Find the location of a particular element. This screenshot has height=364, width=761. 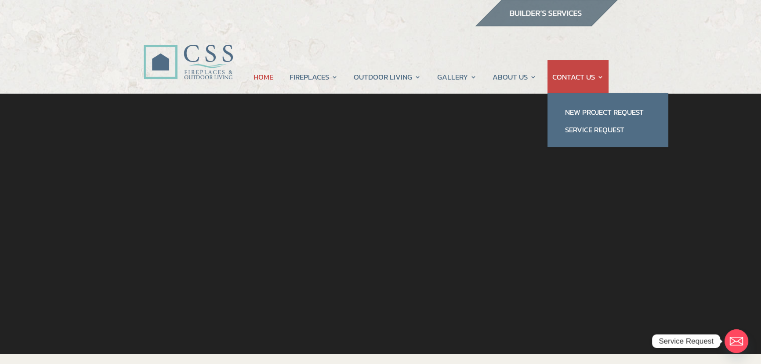

a: FIREPLACES is located at coordinates (314, 77).